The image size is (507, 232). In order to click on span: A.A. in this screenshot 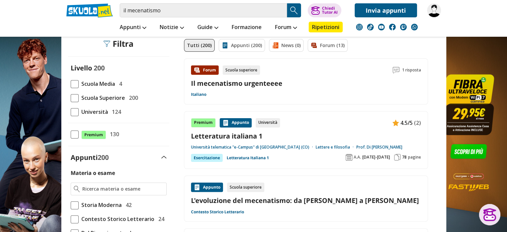, I will do `click(357, 157)`.